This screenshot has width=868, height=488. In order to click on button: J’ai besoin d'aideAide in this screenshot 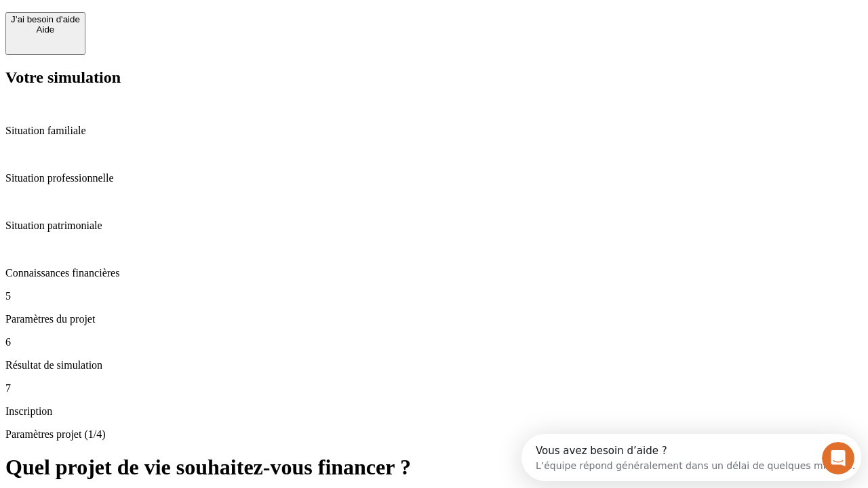, I will do `click(45, 33)`.